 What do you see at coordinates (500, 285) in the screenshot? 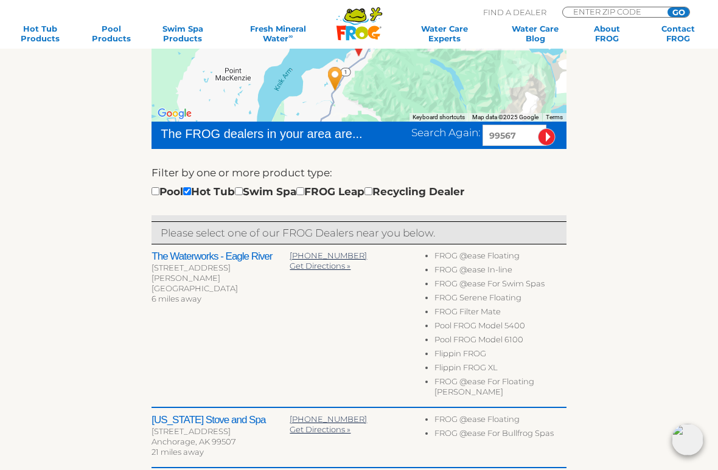
I see `li: FROG @ease For Swim Spas` at bounding box center [500, 285].